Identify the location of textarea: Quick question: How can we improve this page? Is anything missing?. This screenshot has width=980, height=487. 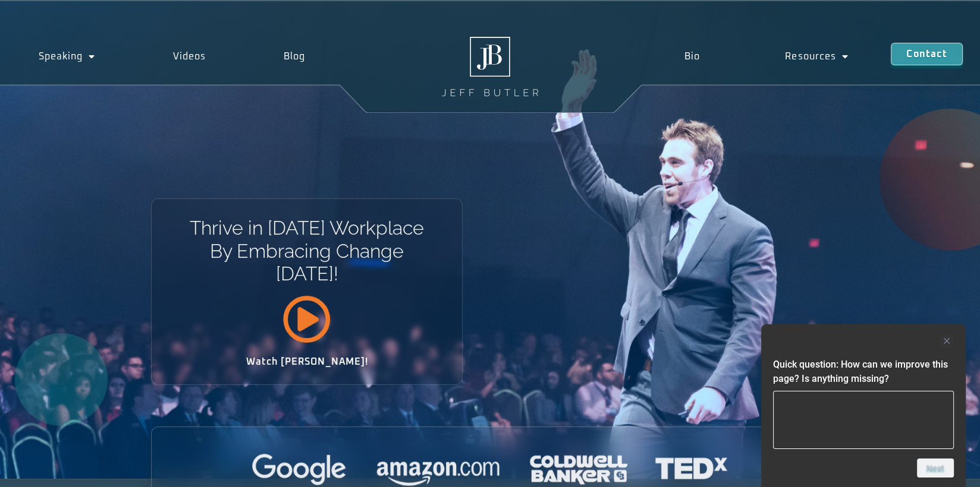
(864, 420).